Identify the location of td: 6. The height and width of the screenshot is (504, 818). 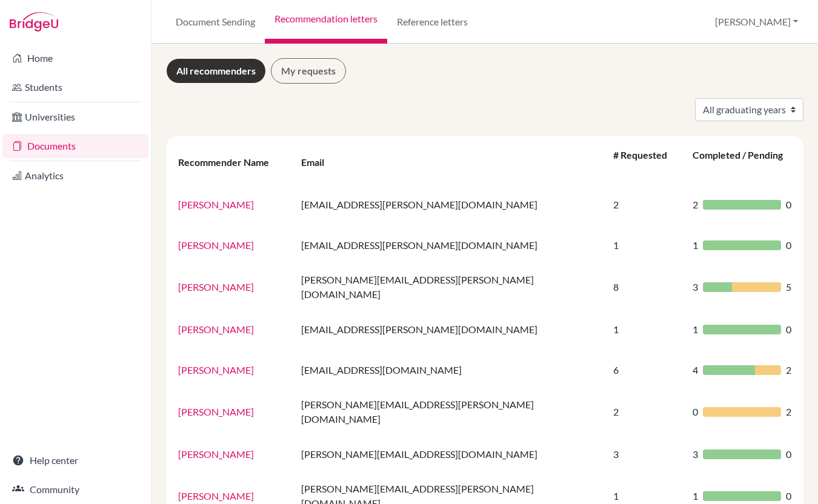
(646, 370).